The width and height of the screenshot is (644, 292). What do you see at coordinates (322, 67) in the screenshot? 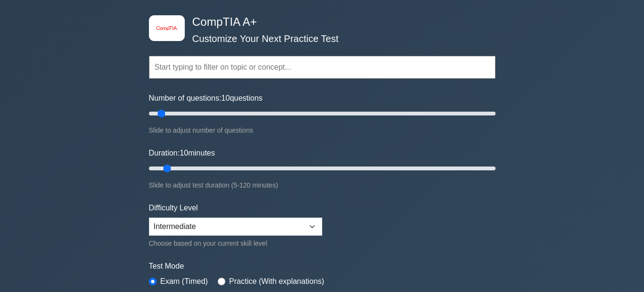
I see `input: Start typing to filter on topic or concept...` at bounding box center [322, 67].